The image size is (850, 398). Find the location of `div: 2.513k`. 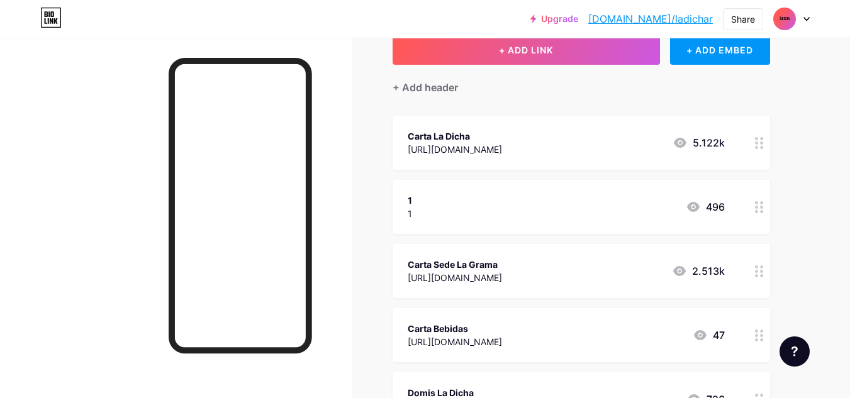

div: 2.513k is located at coordinates (698, 271).